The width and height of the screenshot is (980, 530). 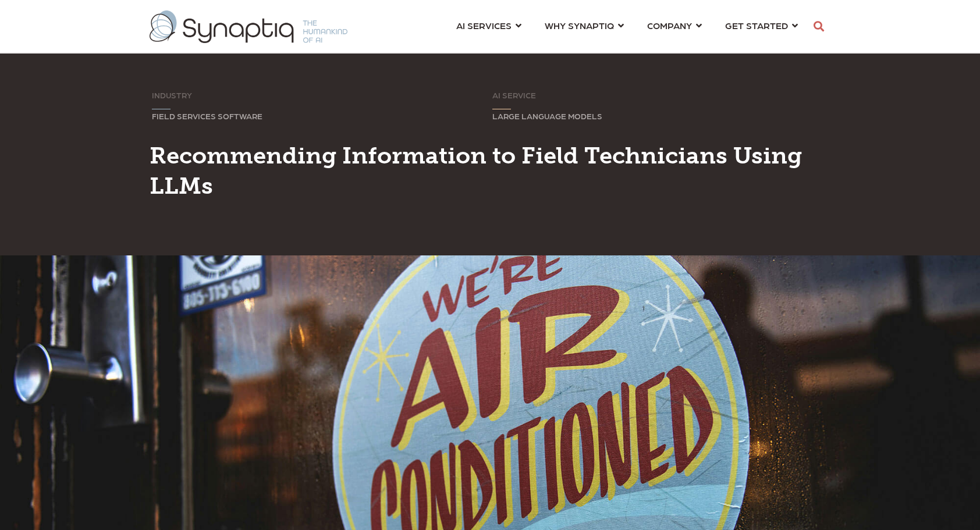 I want to click on span: INDUSTRY, so click(x=172, y=95).